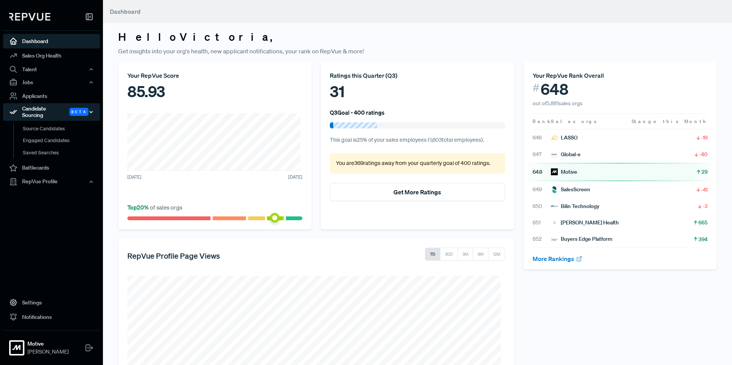  I want to click on span: -41, so click(704, 190).